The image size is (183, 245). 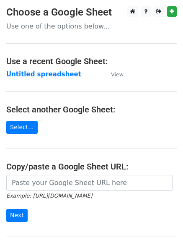 I want to click on h4: Copy/paste a Google Sheet URL:, so click(x=91, y=167).